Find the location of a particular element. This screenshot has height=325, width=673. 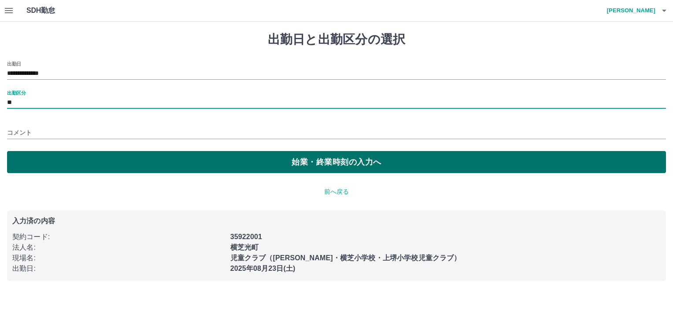

b: 35922001 is located at coordinates (246, 237).